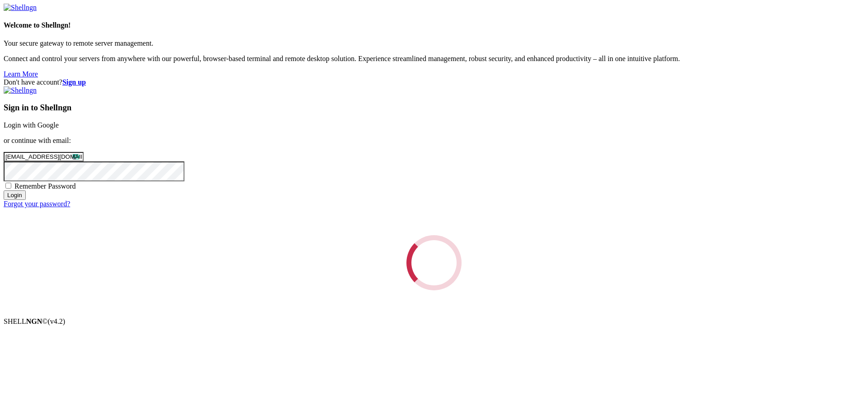 The height and width of the screenshot is (412, 868). I want to click on span: SHELL ©, so click(34, 321).